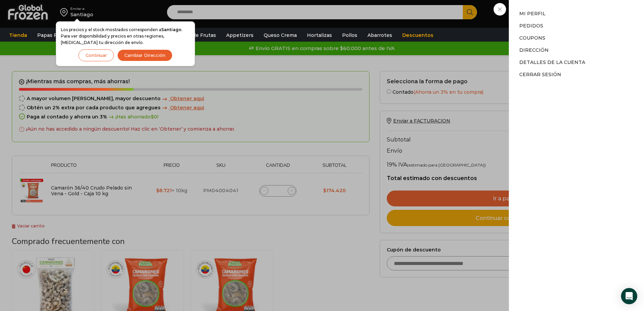  I want to click on a: Pollos, so click(349, 35).